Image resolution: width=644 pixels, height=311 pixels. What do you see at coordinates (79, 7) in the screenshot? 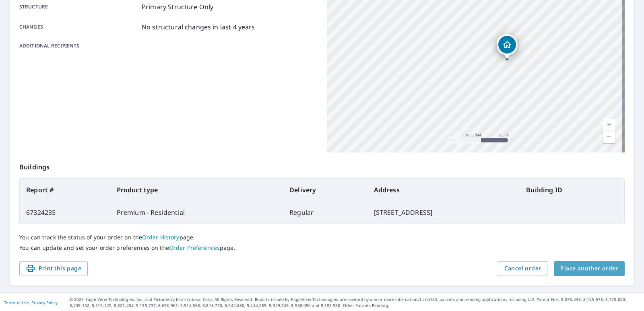
I see `p: Structure` at bounding box center [79, 7].